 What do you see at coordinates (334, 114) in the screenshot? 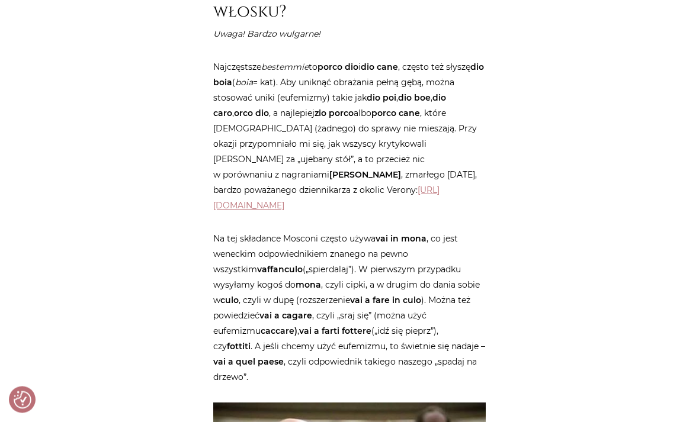
I see `strong: zio porco` at bounding box center [334, 114].